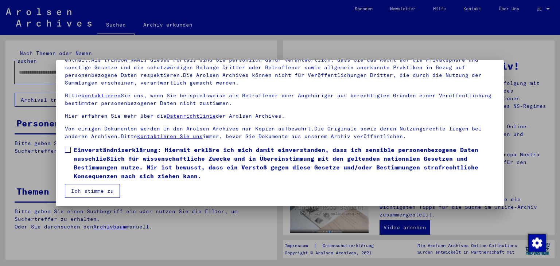  Describe the element at coordinates (280, 67) in the screenshot. I see `p: Bitte beachten Sie, dass dieses Portal über NS - Verfolgte sensible Daten zu identifizierten oder...` at that location.